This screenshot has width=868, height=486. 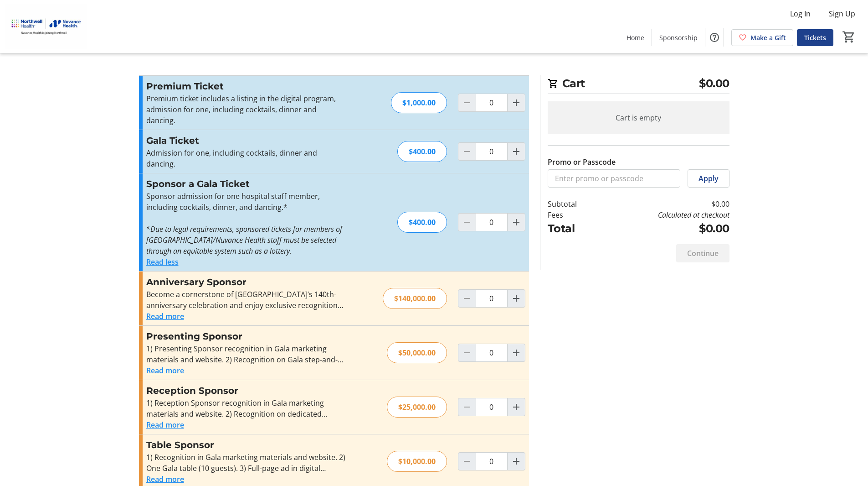 What do you see at coordinates (678, 37) in the screenshot?
I see `span: Sponsorship` at bounding box center [678, 37].